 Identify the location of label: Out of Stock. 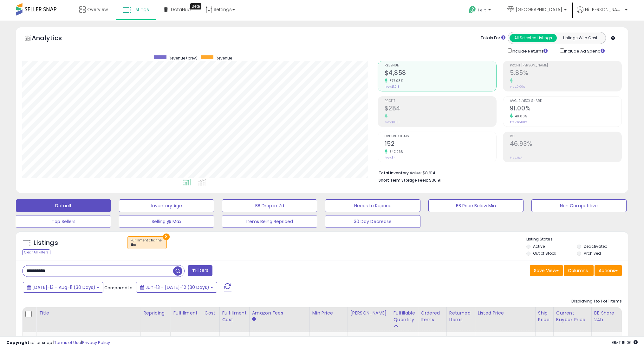
(544, 253).